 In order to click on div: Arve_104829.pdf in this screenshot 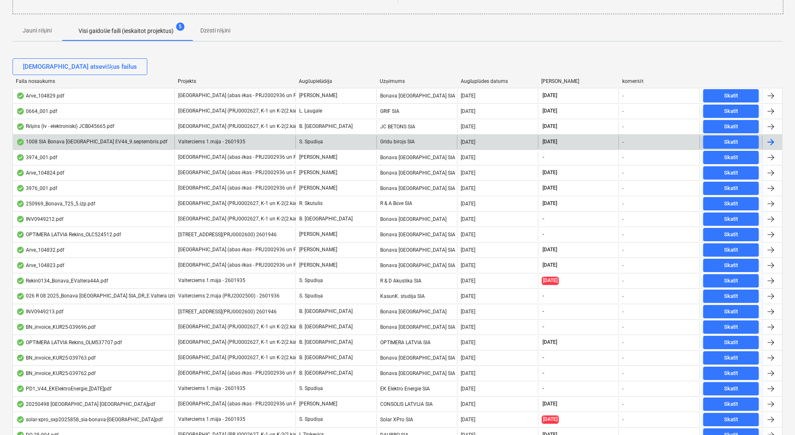, I will do `click(40, 96)`.